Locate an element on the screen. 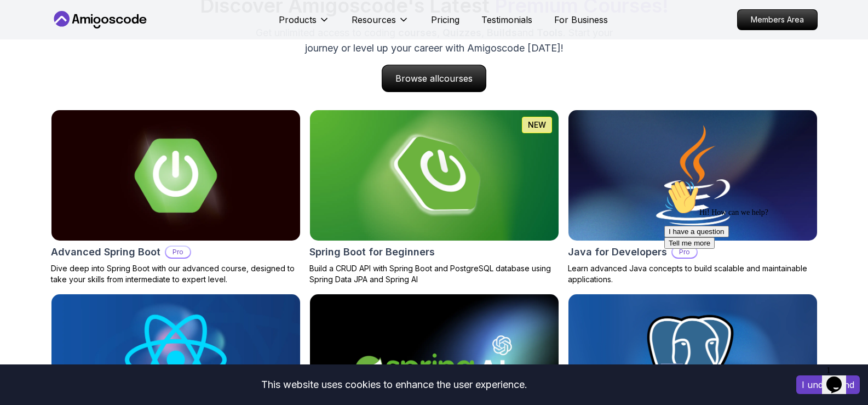  p: Pricing is located at coordinates (445, 19).